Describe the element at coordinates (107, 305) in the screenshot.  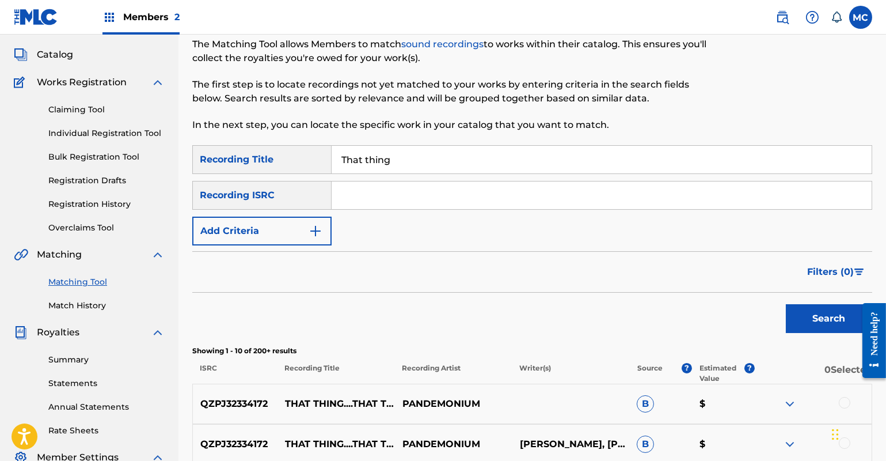
I see `a: Match History` at that location.